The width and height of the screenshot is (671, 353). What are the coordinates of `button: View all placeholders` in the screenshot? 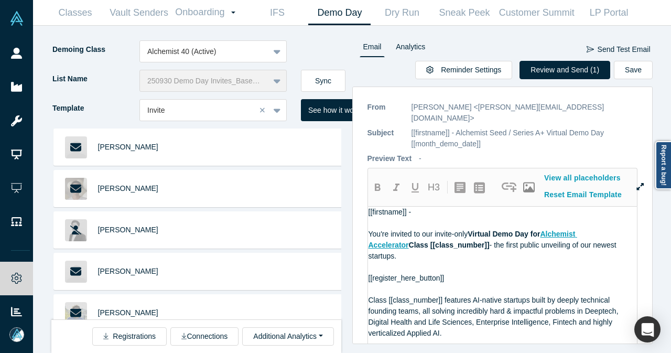 It's located at (583, 178).